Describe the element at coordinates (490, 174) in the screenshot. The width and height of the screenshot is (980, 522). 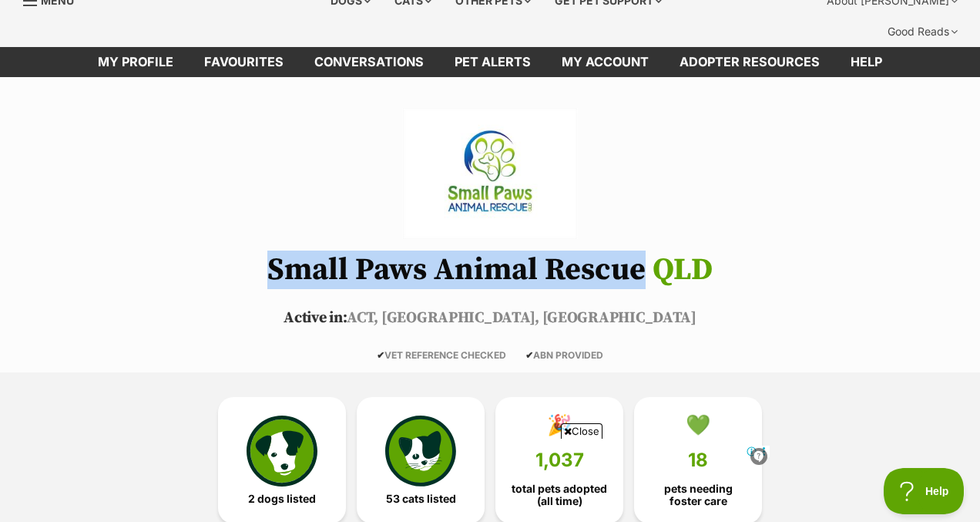
I see `img: Small Paws Animal Rescue QLD` at that location.